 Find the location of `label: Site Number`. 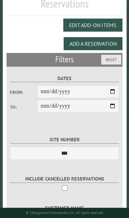

label: Site Number is located at coordinates (64, 140).